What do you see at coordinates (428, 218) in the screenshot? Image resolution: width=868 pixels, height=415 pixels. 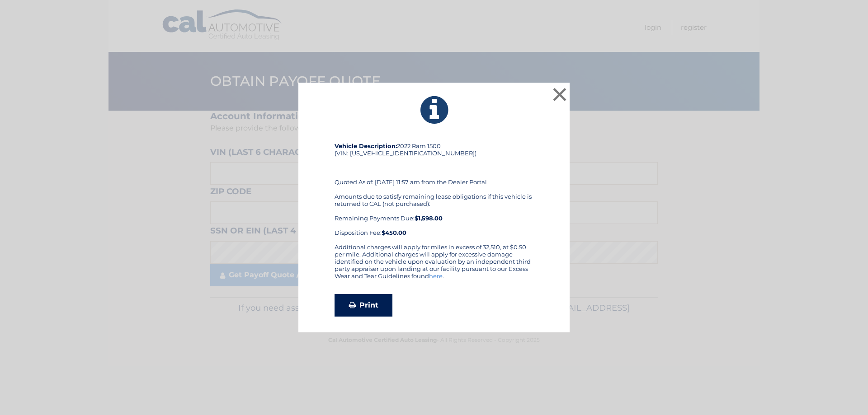 I see `b: $1,598.00` at bounding box center [428, 218].